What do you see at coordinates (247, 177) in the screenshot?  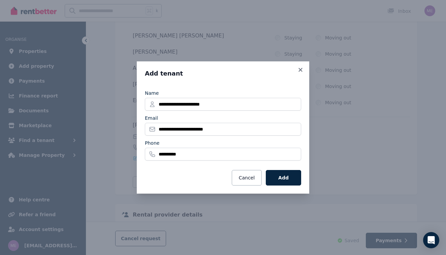 I see `button: Cancel` at bounding box center [247, 177].